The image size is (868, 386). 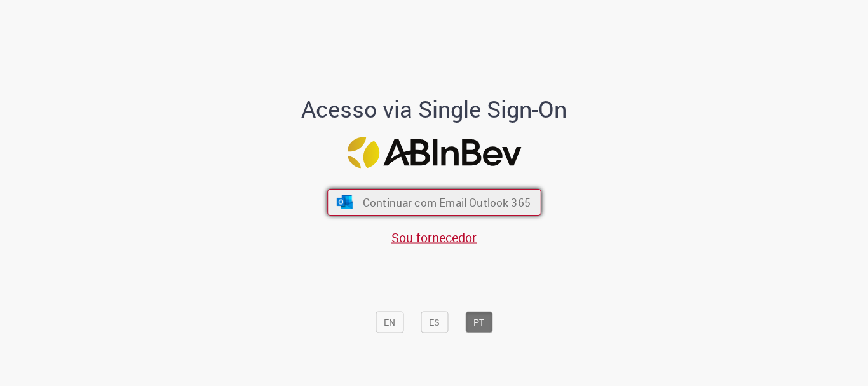 What do you see at coordinates (446, 202) in the screenshot?
I see `span: Continuar com Email Outlook 365` at bounding box center [446, 202].